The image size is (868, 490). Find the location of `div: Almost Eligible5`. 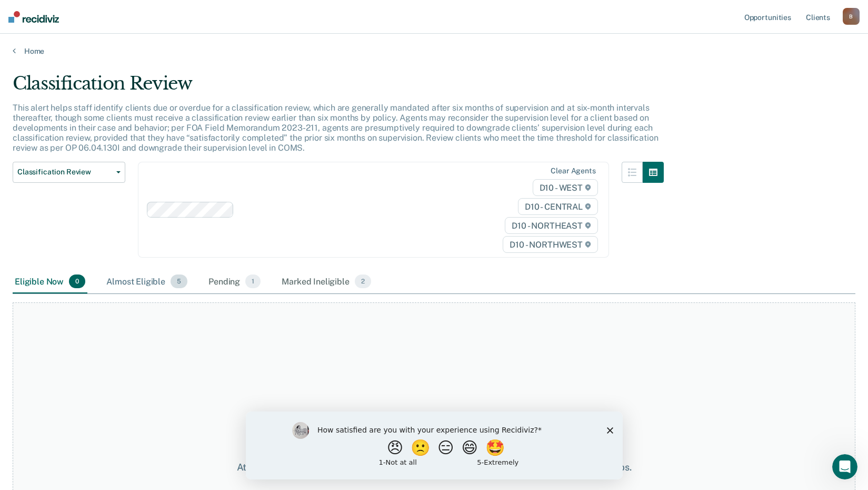

div: Almost Eligible5 is located at coordinates (147, 281).